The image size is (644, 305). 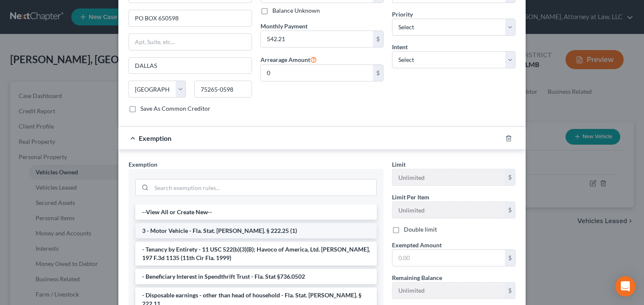 What do you see at coordinates (399, 47) in the screenshot?
I see `label: Intent` at bounding box center [399, 47].